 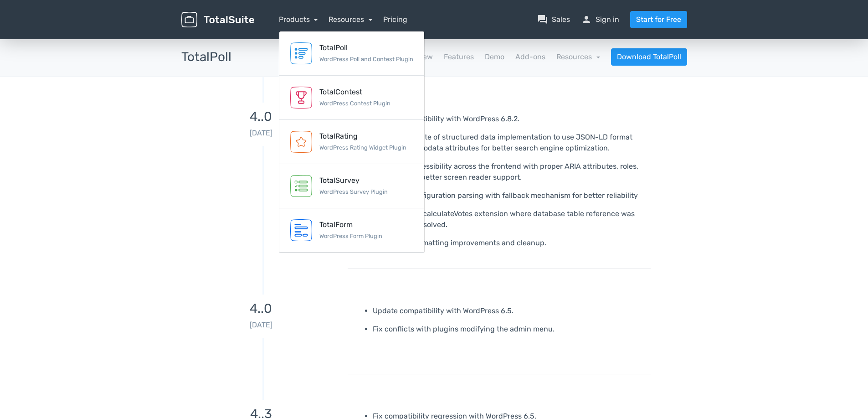 What do you see at coordinates (508, 329) in the screenshot?
I see `p: Fix conflicts with plugins modifying the admin menu.` at bounding box center [508, 329].